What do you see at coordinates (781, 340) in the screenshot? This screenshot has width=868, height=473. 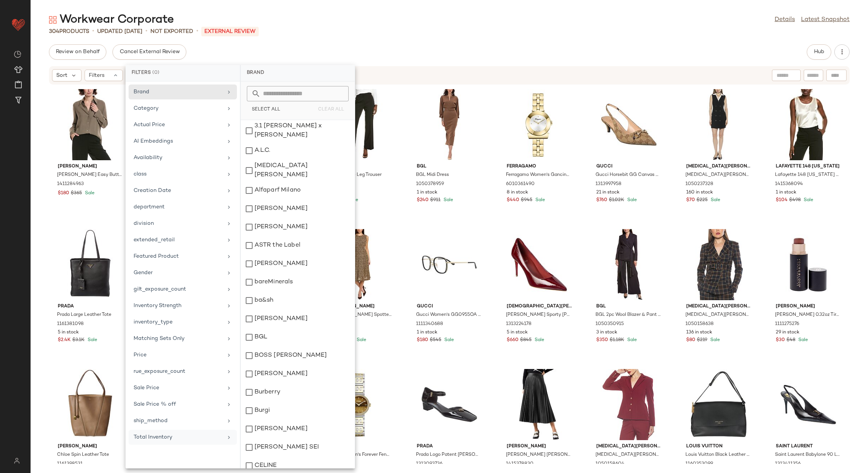 I see `span: $30` at bounding box center [781, 340].